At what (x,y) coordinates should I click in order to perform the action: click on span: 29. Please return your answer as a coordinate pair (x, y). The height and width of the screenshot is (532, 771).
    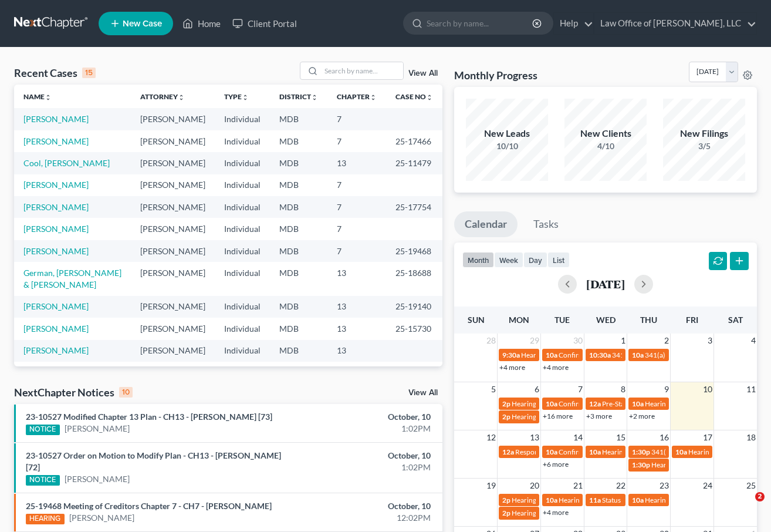
    Looking at the image, I should click on (535, 340).